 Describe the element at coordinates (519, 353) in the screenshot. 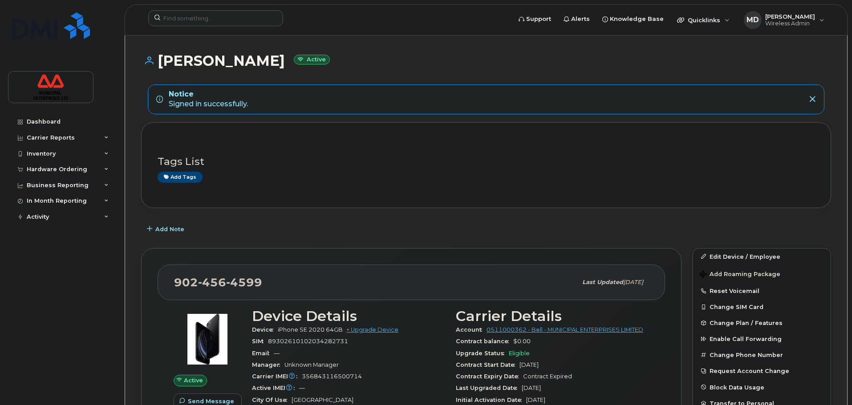

I see `span: Eligible` at that location.